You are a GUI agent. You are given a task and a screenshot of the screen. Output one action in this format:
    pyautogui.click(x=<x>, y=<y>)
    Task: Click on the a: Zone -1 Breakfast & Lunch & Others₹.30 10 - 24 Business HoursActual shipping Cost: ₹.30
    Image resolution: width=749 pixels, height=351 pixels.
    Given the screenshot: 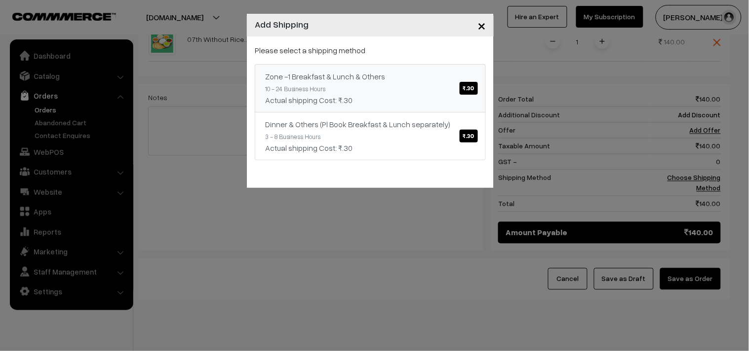 What is the action you would take?
    pyautogui.click(x=370, y=88)
    